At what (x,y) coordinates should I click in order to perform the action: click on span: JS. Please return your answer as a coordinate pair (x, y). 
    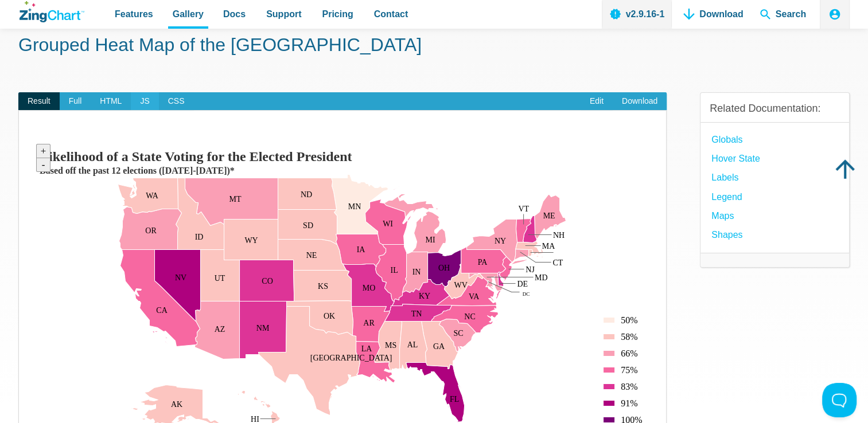
    Looking at the image, I should click on (144, 102).